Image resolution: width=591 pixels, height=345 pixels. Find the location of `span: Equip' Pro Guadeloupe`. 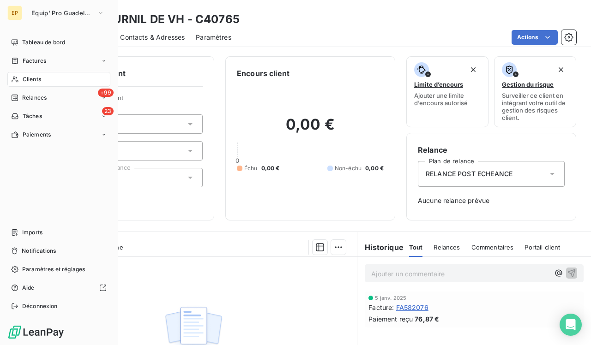

span: Equip' Pro Guadeloupe is located at coordinates (62, 13).